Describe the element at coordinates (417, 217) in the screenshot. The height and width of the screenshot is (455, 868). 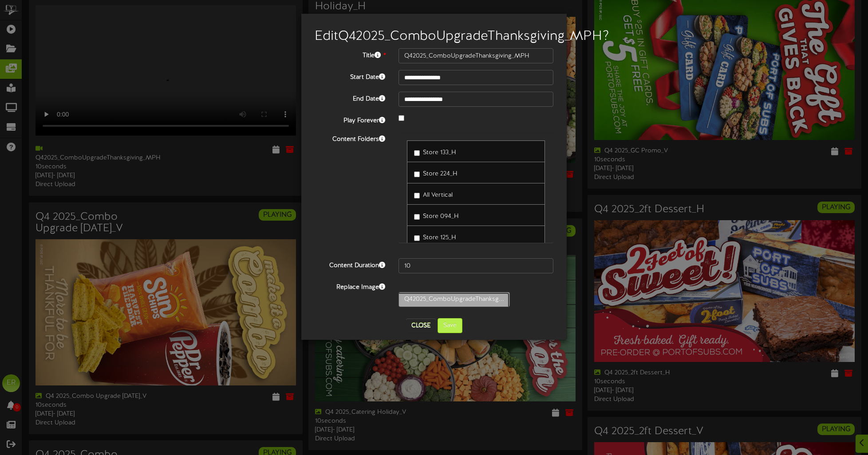
I see `input: Store 094_H` at that location.